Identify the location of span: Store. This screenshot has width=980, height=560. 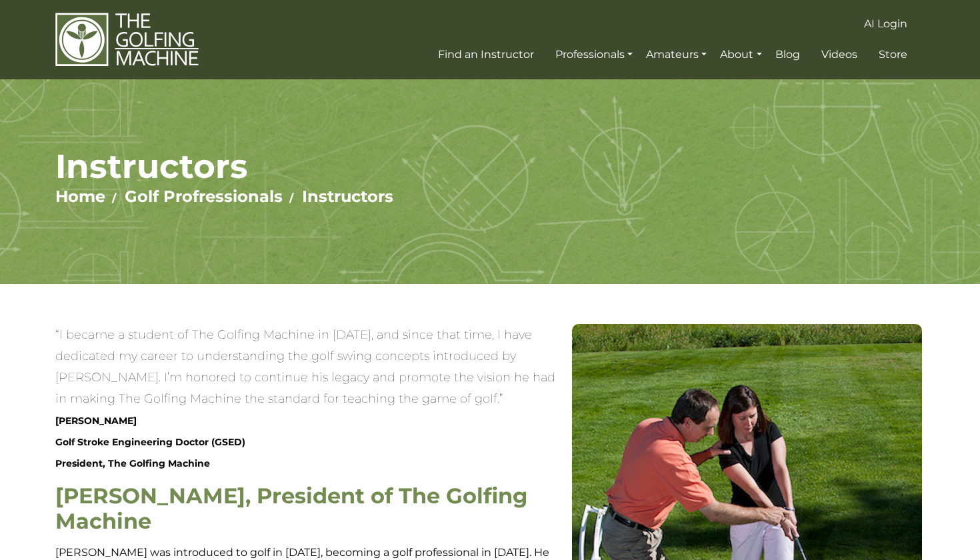
(893, 54).